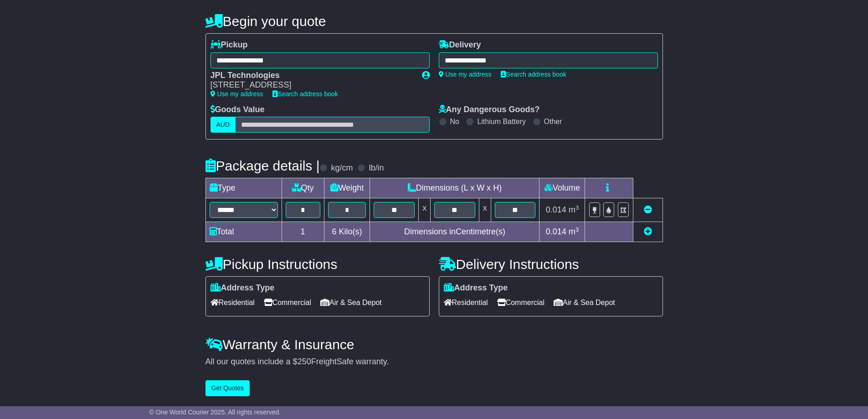 The width and height of the screenshot is (868, 419). Describe the element at coordinates (376, 168) in the screenshot. I see `label: lb/in` at that location.